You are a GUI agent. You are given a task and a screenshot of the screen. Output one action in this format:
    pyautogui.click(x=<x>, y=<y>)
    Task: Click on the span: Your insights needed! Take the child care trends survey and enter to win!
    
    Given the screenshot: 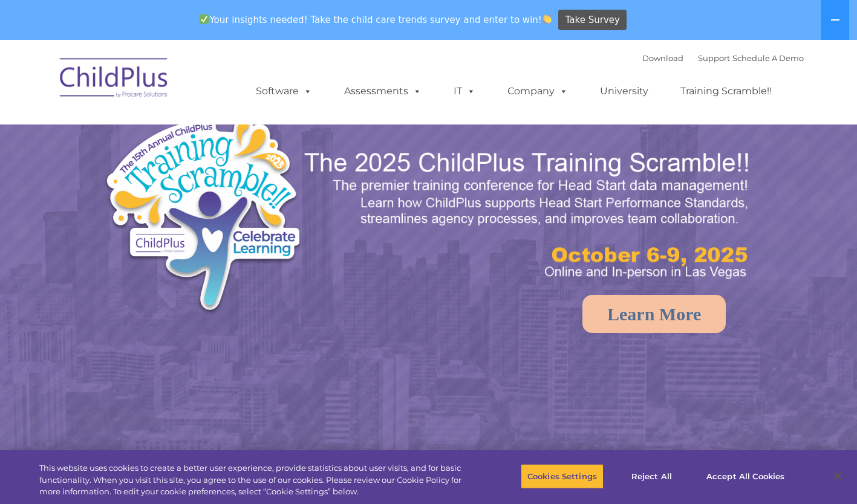 What is the action you would take?
    pyautogui.click(x=375, y=19)
    